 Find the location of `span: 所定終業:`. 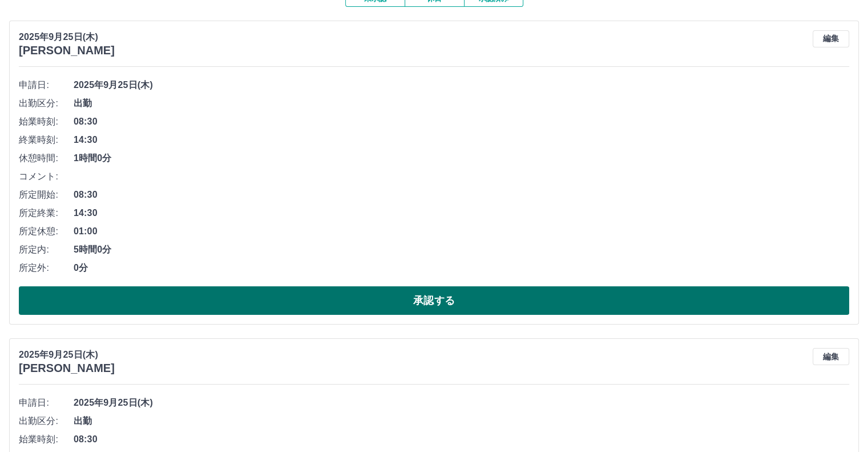

span: 所定終業: is located at coordinates (46, 213).